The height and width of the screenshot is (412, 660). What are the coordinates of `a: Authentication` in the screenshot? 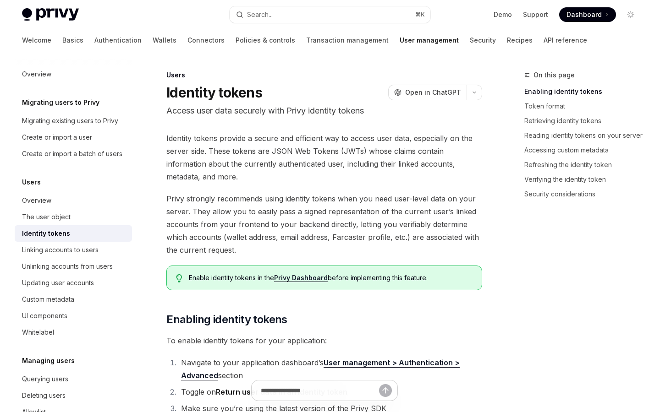 It's located at (118, 40).